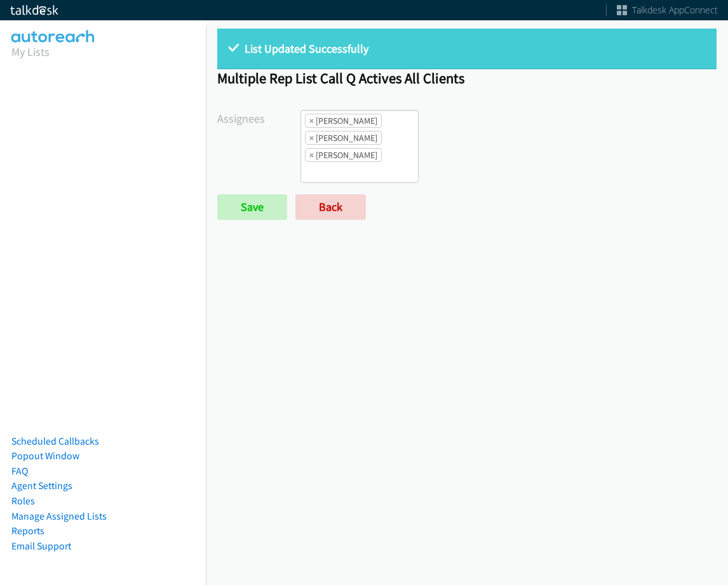 The width and height of the screenshot is (728, 585). Describe the element at coordinates (28, 530) in the screenshot. I see `a: Reports` at that location.